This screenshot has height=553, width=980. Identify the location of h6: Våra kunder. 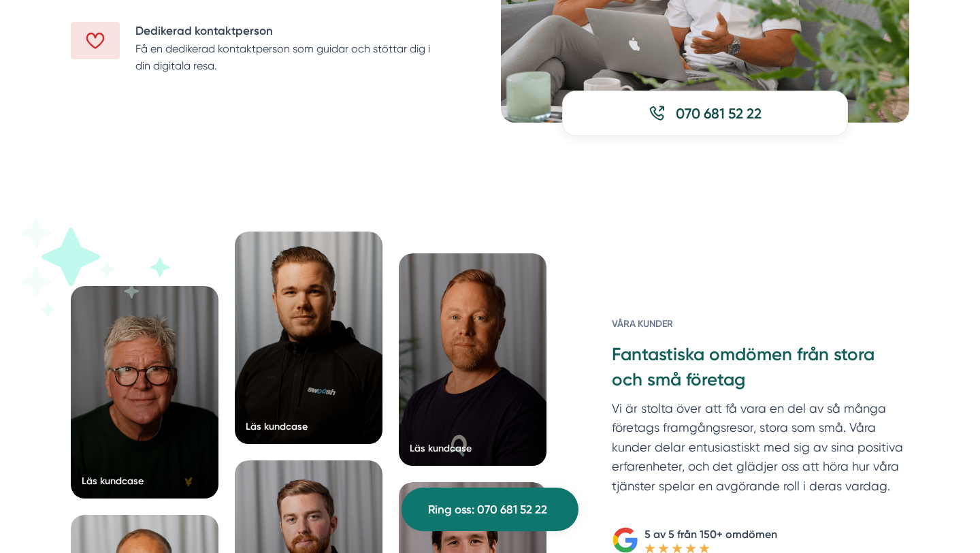
(761, 330).